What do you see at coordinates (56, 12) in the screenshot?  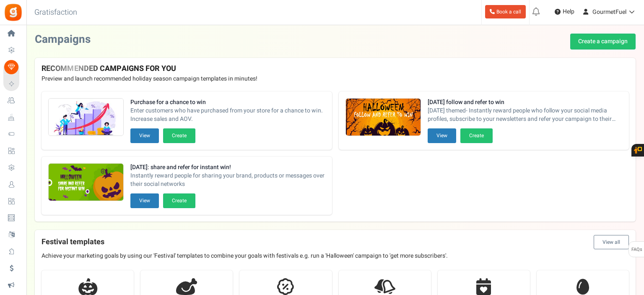 I see `h3: Gratisfaction` at bounding box center [56, 12].